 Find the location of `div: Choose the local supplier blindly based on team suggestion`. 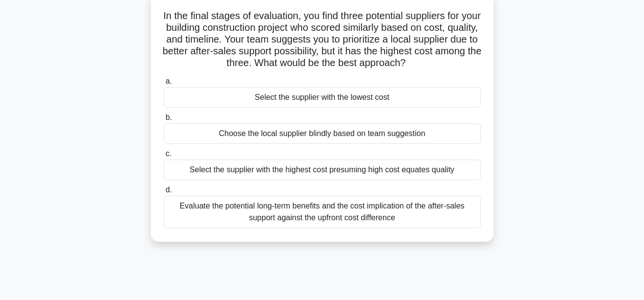

div: Choose the local supplier blindly based on team suggestion is located at coordinates (323, 134).